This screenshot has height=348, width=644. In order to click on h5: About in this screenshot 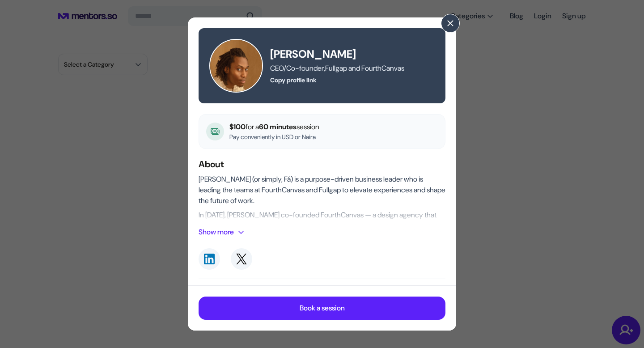, I will do `click(322, 164)`.